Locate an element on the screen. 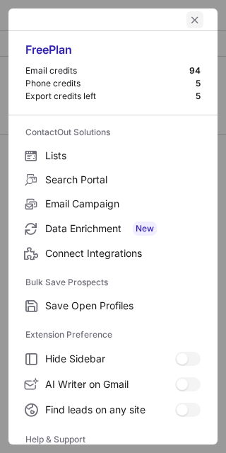  label: Bulk Save Prospects is located at coordinates (113, 282).